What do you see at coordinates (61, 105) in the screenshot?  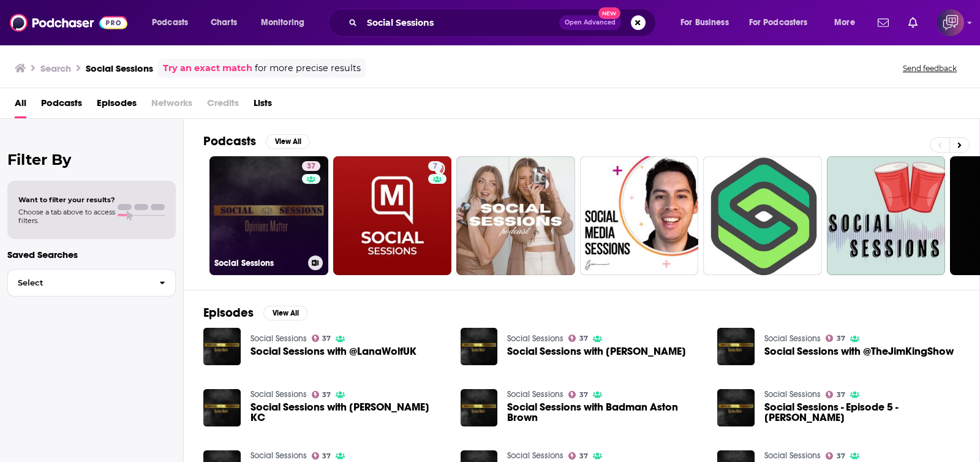 I see `a: Podcasts` at bounding box center [61, 105].